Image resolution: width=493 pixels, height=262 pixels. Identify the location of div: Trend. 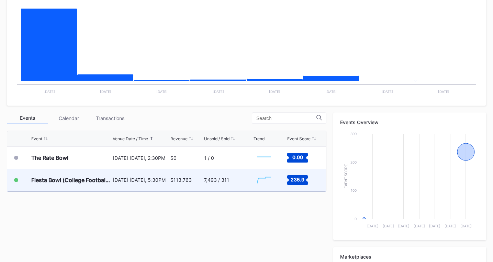
(259, 139).